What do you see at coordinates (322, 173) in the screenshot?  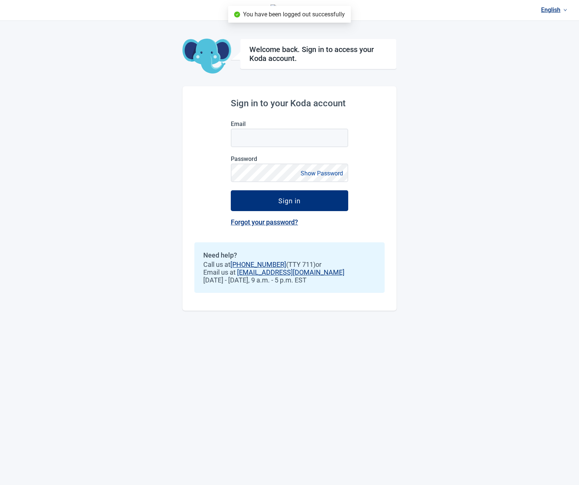 I see `button: Show Password` at bounding box center [322, 173].